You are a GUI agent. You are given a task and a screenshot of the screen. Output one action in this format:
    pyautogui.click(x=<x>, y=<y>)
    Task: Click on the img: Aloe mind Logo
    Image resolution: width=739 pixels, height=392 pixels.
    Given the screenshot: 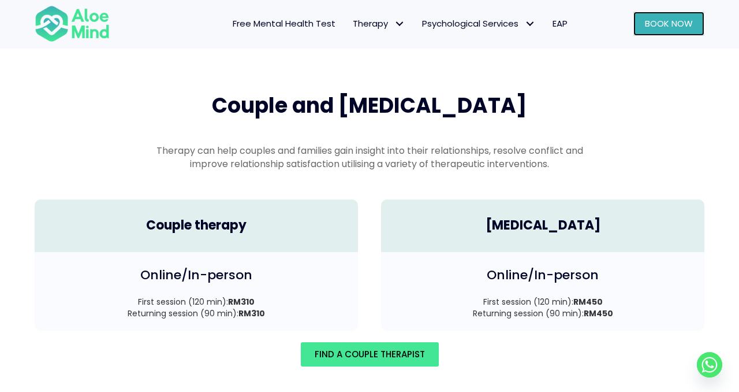 What is the action you would take?
    pyautogui.click(x=72, y=24)
    